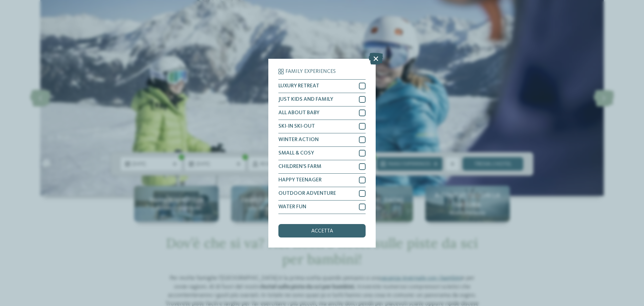 The image size is (644, 306). What do you see at coordinates (296, 153) in the screenshot?
I see `span: SMALL & COSY` at bounding box center [296, 153].